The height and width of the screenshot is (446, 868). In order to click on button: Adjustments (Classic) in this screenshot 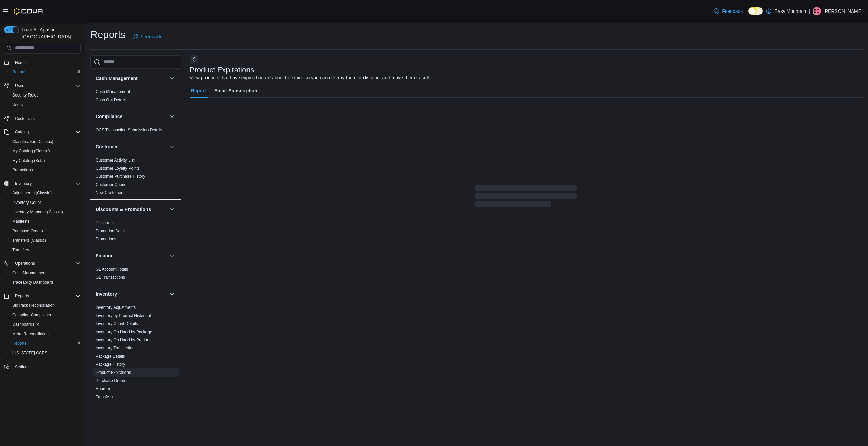, I will do `click(45, 193)`.